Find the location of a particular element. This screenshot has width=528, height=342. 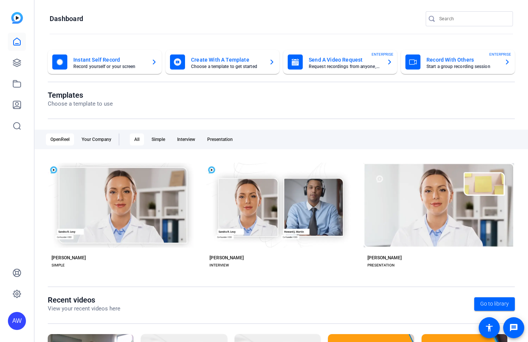

h1: Dashboard is located at coordinates (66, 19).